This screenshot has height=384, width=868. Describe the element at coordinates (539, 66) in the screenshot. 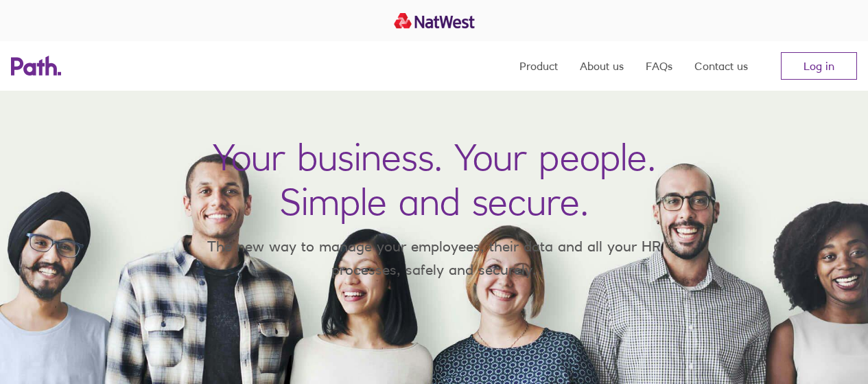

I see `a: Product` at that location.